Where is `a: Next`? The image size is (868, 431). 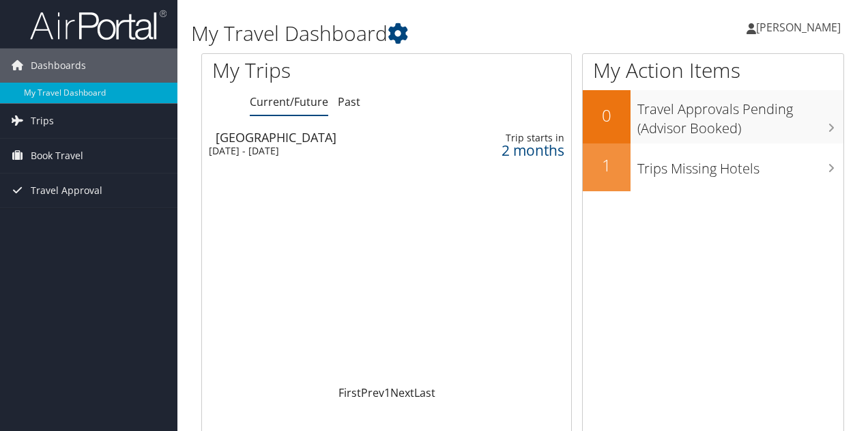 a: Next is located at coordinates (402, 393).